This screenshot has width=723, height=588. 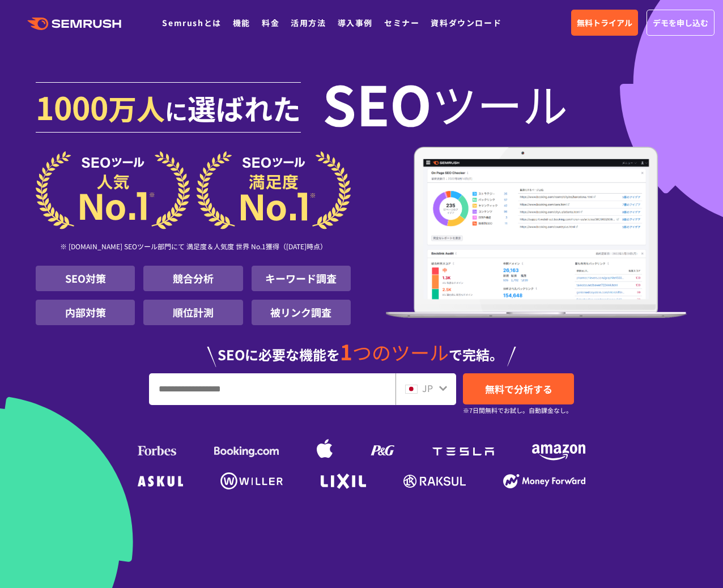 I want to click on span: 万人, so click(x=137, y=107).